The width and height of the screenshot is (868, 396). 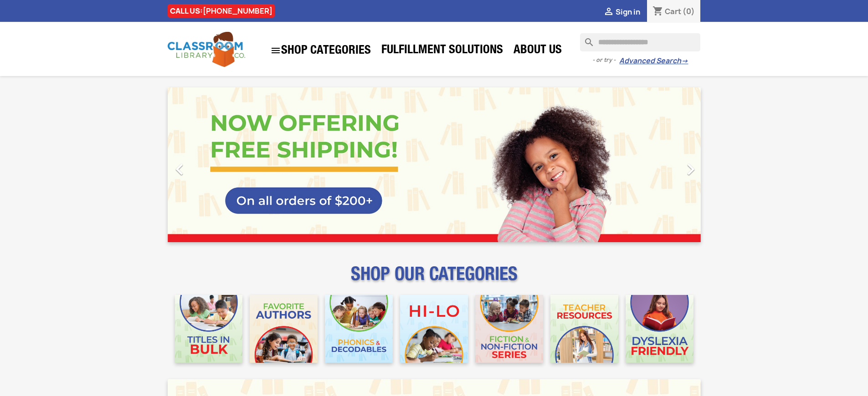 What do you see at coordinates (434, 329) in the screenshot?
I see `img: CLC_HiLo_Mobile.jpg` at bounding box center [434, 329].